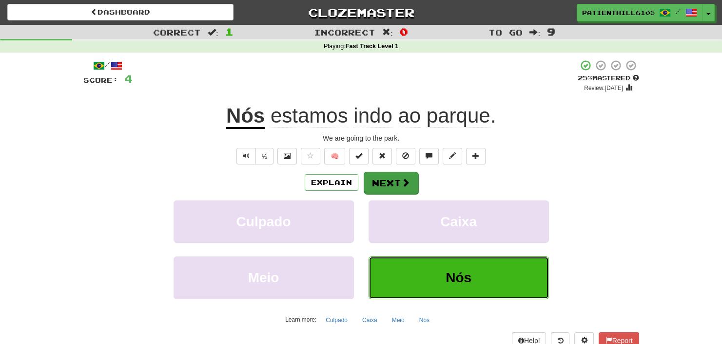 Image resolution: width=722 pixels, height=344 pixels. Describe the element at coordinates (618, 13) in the screenshot. I see `span: PatientHill6105` at that location.